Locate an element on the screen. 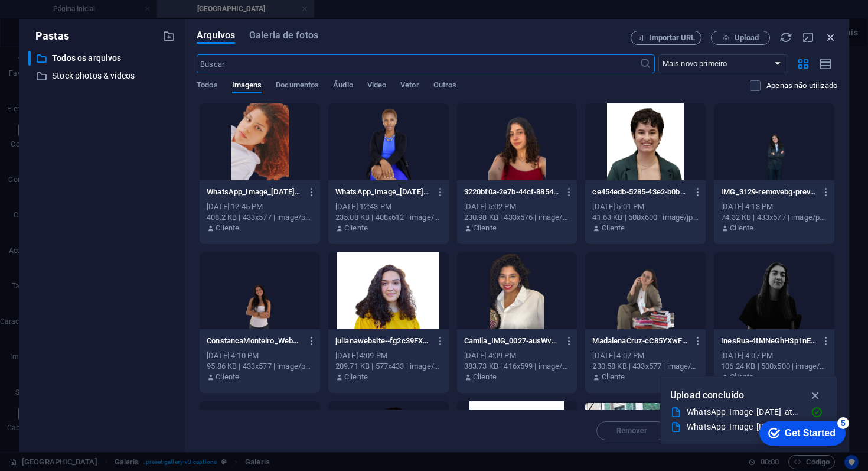 The width and height of the screenshot is (868, 471). span: Vetor is located at coordinates (409, 86).